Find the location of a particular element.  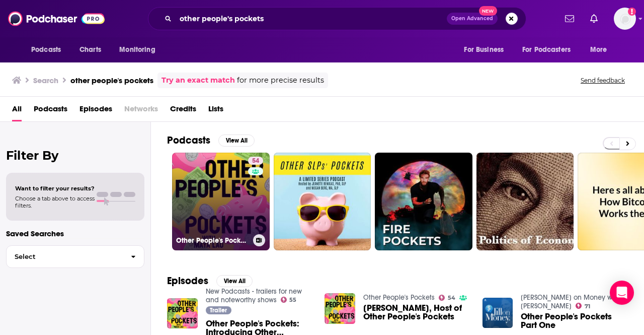

span: All is located at coordinates (17, 111).